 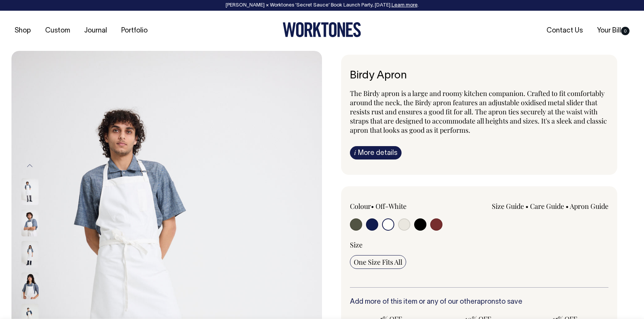 What do you see at coordinates (30, 166) in the screenshot?
I see `button: Previous` at bounding box center [30, 166].